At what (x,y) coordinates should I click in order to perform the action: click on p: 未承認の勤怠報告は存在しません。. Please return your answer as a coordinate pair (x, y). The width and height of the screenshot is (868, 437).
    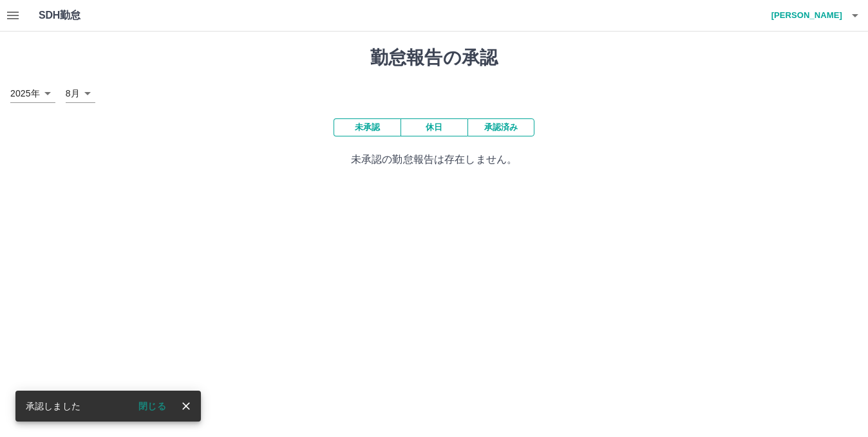
    Looking at the image, I should click on (434, 159).